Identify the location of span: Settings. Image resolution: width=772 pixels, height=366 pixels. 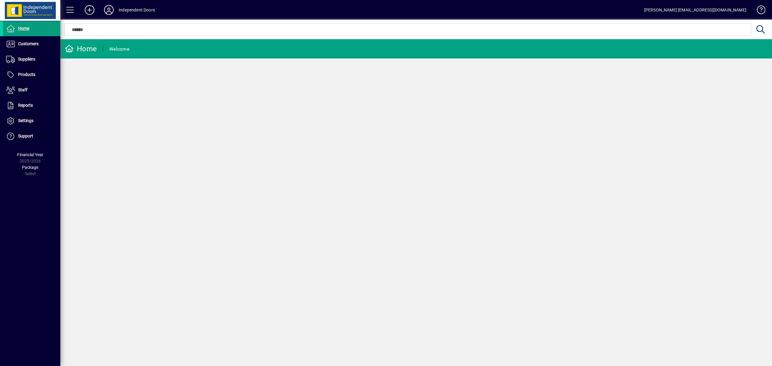
(26, 121).